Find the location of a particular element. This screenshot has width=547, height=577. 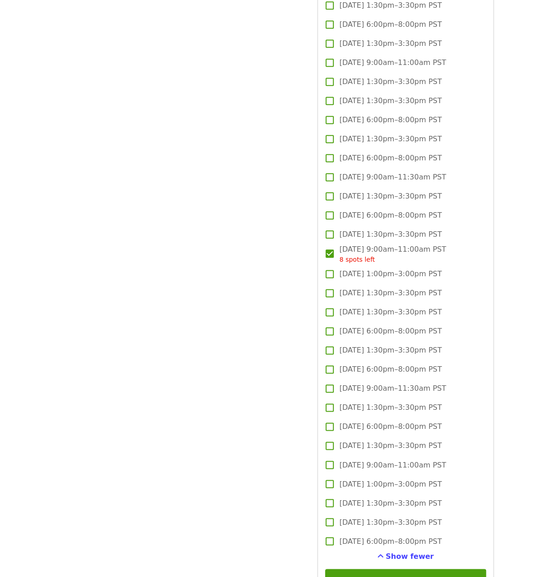

button: See more timeslots is located at coordinates (405, 556).